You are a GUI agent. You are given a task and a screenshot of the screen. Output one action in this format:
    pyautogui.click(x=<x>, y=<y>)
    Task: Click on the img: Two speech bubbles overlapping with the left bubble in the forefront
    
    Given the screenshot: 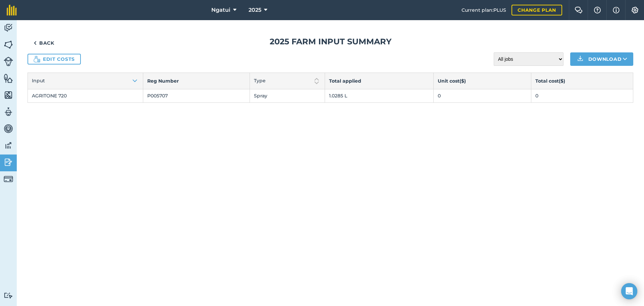 What is the action you would take?
    pyautogui.click(x=579, y=10)
    